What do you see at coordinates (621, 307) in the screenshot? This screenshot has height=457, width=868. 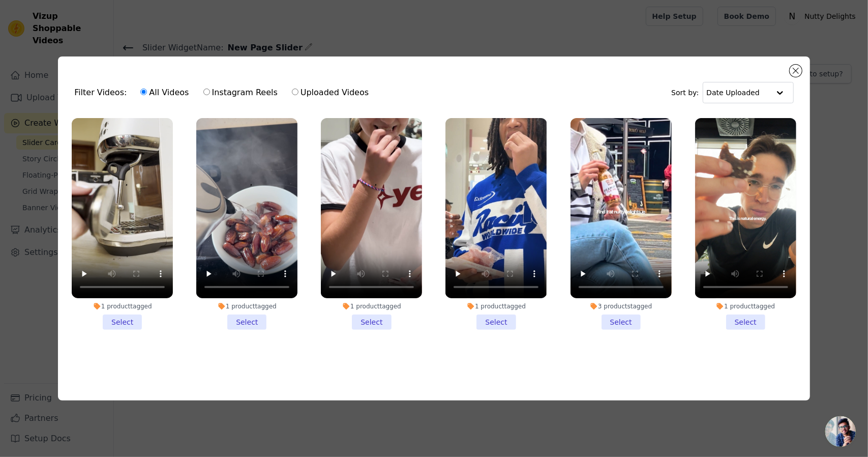 I see `div: 3 products tagged` at bounding box center [621, 307].